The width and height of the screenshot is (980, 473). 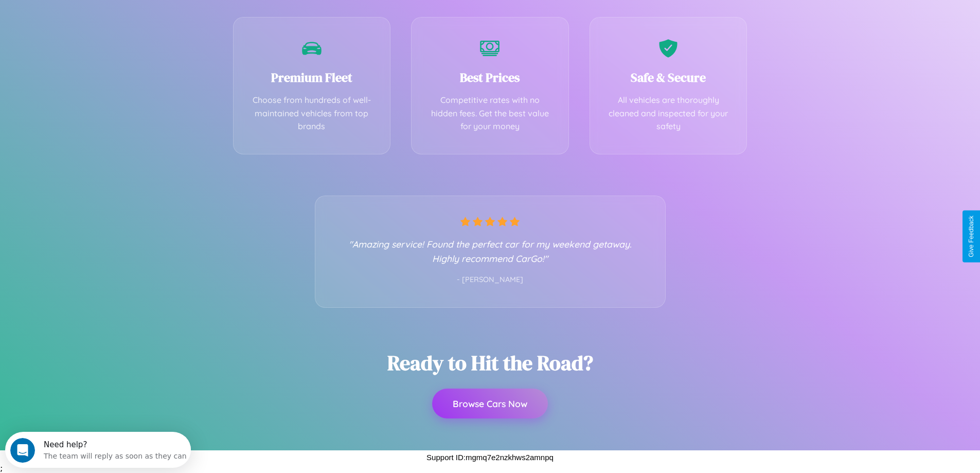 I want to click on p: All vehicles are thoroughly cleaned and inspected for your safety, so click(x=668, y=113).